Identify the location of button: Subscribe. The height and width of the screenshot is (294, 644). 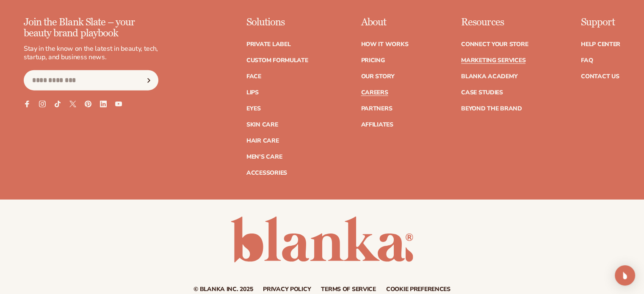
(149, 80).